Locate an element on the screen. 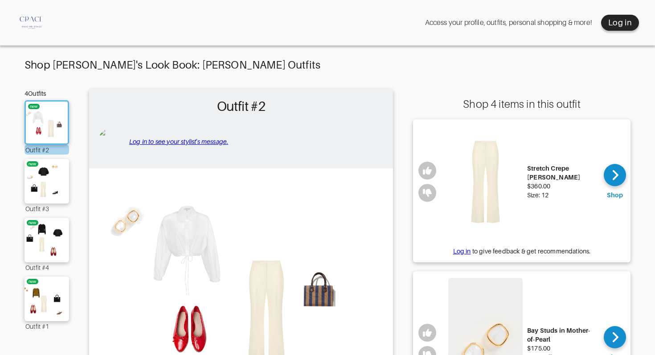 This screenshot has width=655, height=355. div: Outfit #3 is located at coordinates (47, 209).